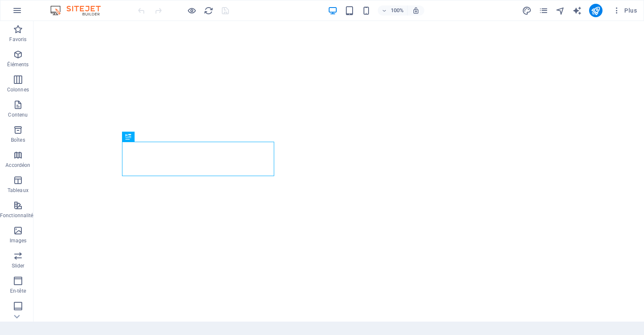 The image size is (644, 335). I want to click on p: Éléments, so click(18, 65).